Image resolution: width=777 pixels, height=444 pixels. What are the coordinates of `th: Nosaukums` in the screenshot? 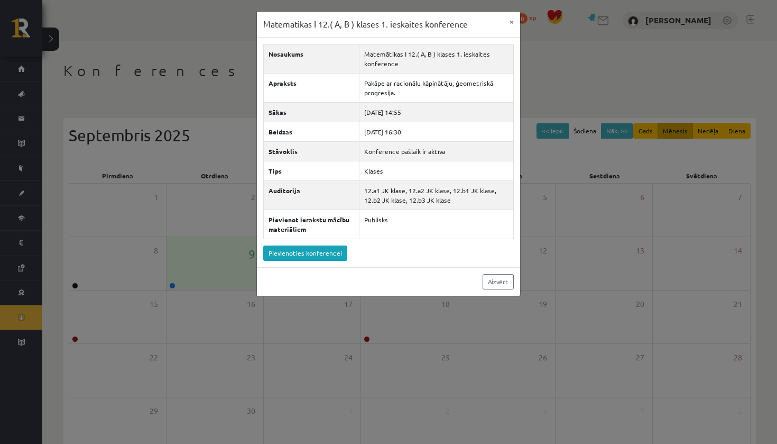 It's located at (312, 58).